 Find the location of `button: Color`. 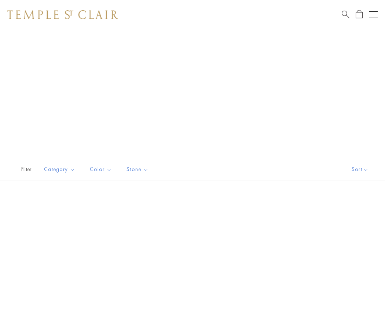

button: Color is located at coordinates (101, 169).